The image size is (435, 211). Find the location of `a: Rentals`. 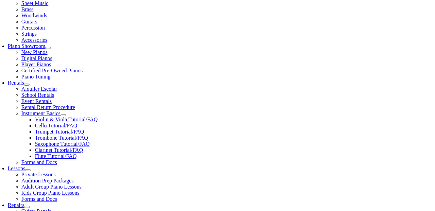

a: Rentals is located at coordinates (16, 83).